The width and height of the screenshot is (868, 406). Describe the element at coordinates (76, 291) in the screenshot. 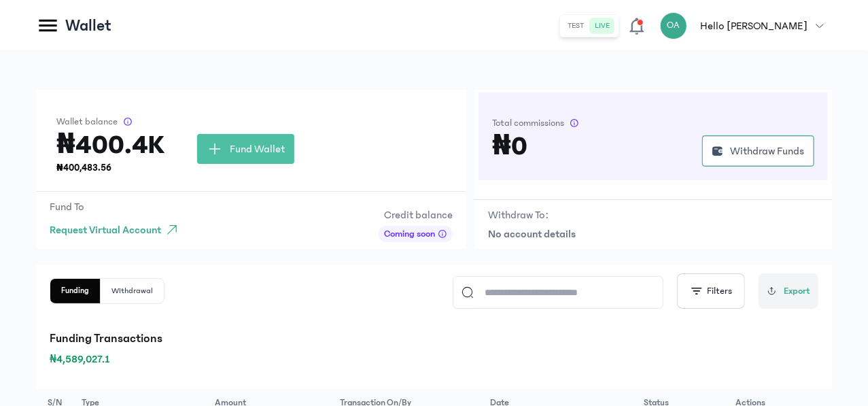

I see `button: Funding` at that location.